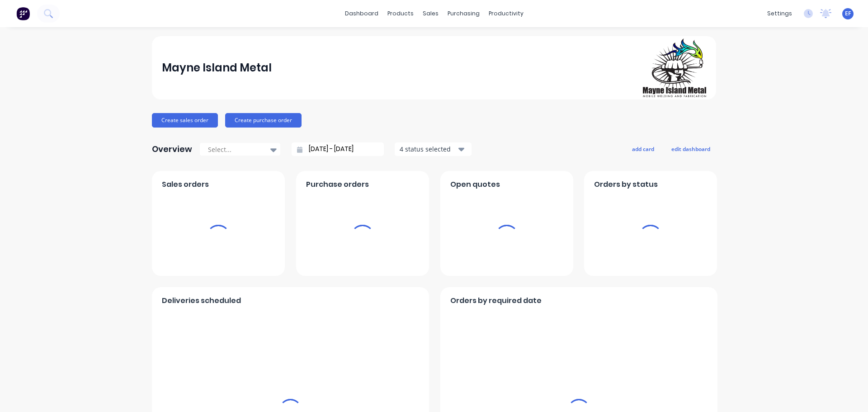  What do you see at coordinates (401, 13) in the screenshot?
I see `div: products` at bounding box center [401, 13].